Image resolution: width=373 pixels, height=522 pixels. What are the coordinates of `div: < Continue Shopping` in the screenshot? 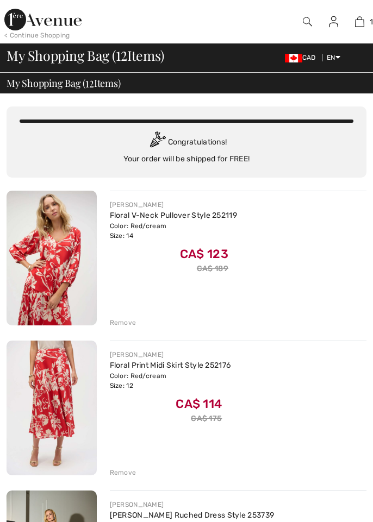 It's located at (37, 35).